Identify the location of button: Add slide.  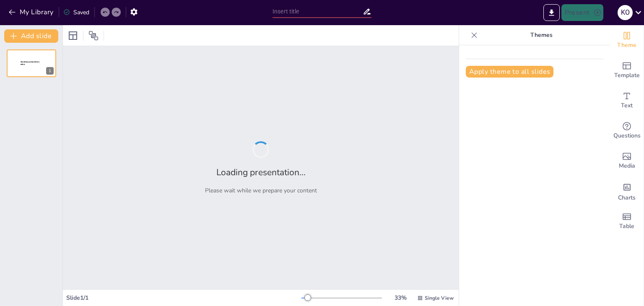
(31, 36).